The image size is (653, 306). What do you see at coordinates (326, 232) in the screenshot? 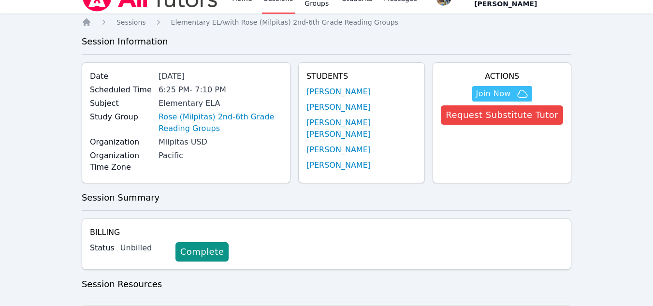
I see `h4: Billing` at bounding box center [326, 232].